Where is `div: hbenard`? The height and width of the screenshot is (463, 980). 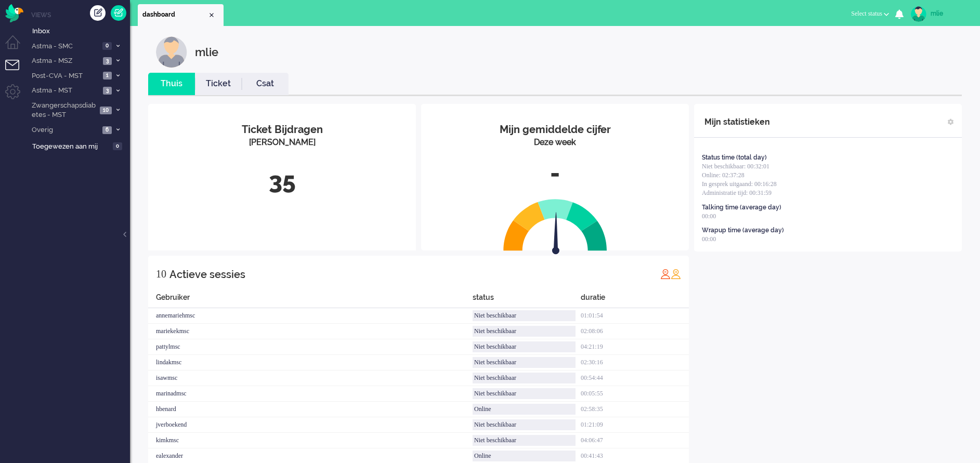 div: hbenard is located at coordinates (310, 410).